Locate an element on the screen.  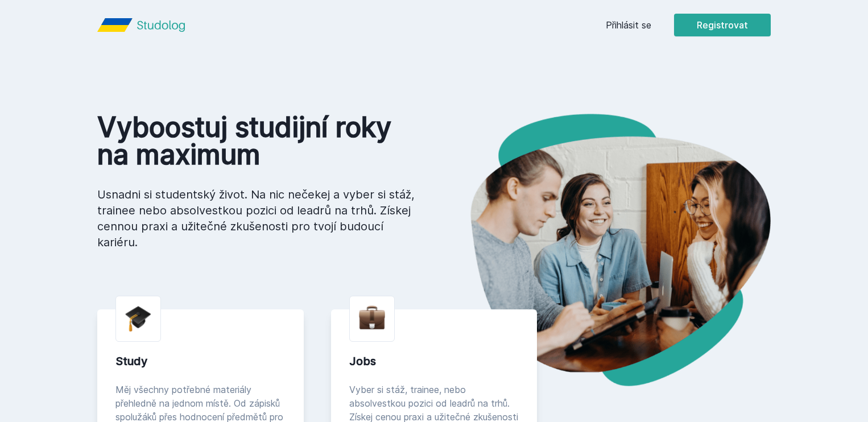
a: Registrovat is located at coordinates (723, 25).